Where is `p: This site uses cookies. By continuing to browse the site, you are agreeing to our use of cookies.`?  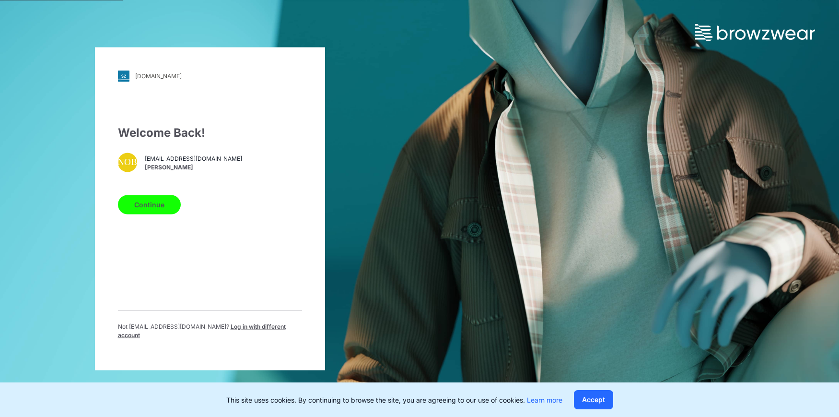 p: This site uses cookies. By continuing to browse the site, you are agreeing to our use of cookies. is located at coordinates (394, 399).